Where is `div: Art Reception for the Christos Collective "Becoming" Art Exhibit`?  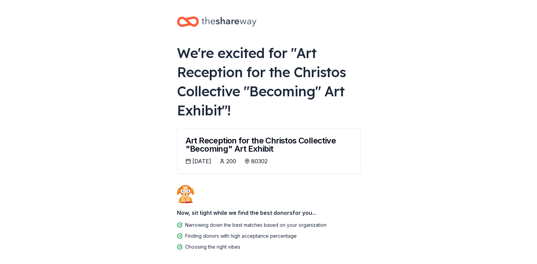 div: Art Reception for the Christos Collective "Becoming" Art Exhibit is located at coordinates (268, 145).